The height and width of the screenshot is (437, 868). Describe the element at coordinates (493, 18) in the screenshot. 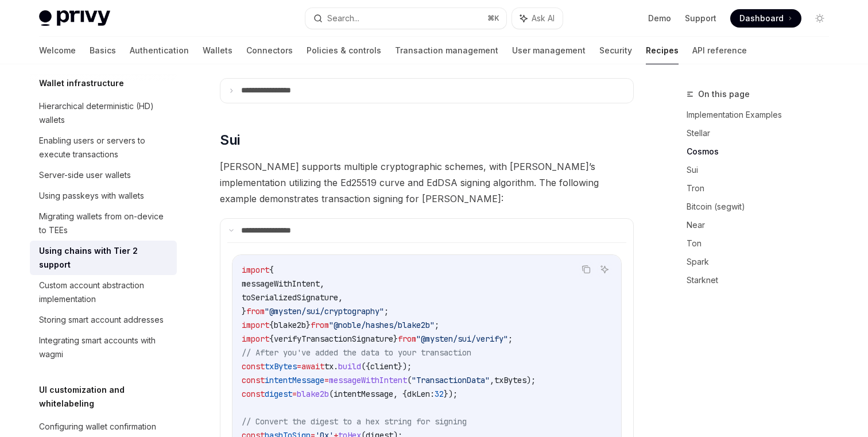

I see `span: ⌘ K` at that location.